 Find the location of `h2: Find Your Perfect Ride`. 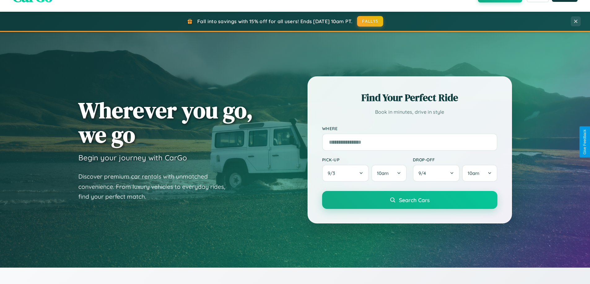

h2: Find Your Perfect Ride is located at coordinates (409, 98).